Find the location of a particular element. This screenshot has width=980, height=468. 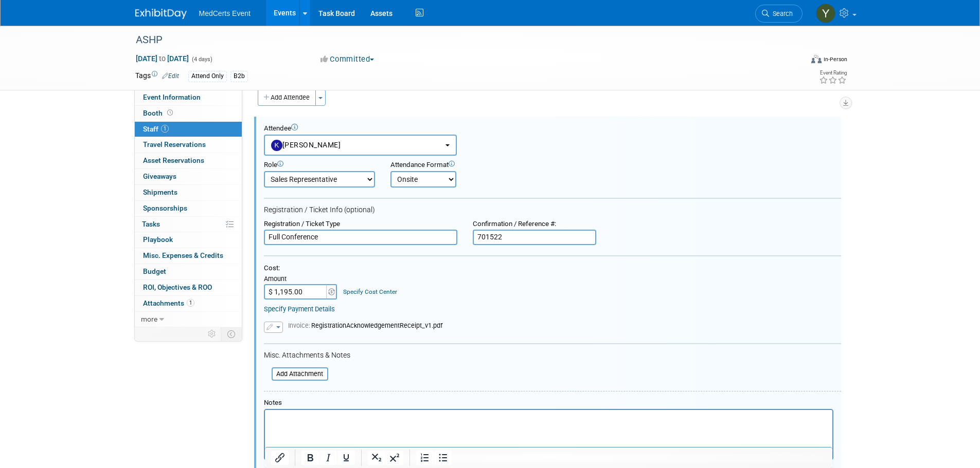

div: Attendee is located at coordinates (553, 129).